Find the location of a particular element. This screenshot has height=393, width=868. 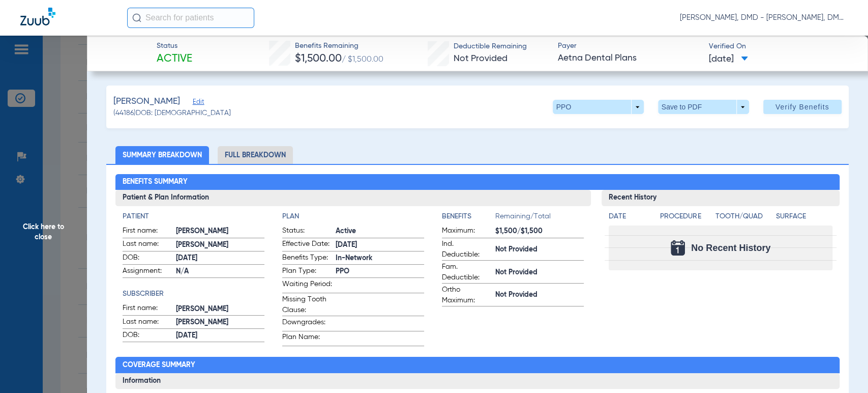

h4: Benefits is located at coordinates (468, 216).